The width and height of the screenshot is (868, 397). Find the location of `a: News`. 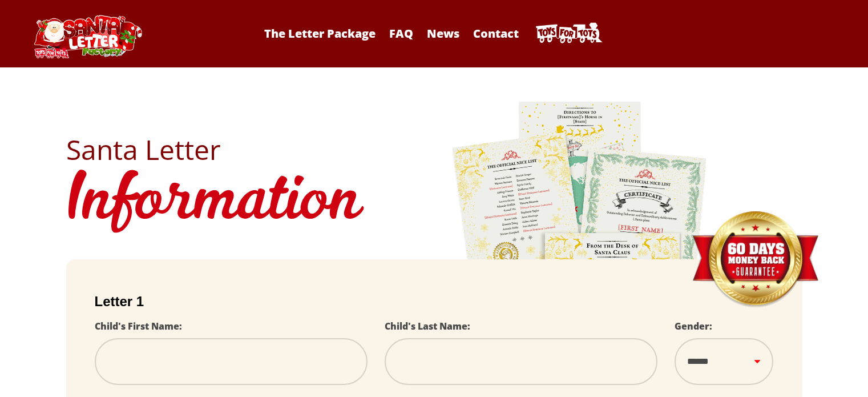

a: News is located at coordinates (443, 33).